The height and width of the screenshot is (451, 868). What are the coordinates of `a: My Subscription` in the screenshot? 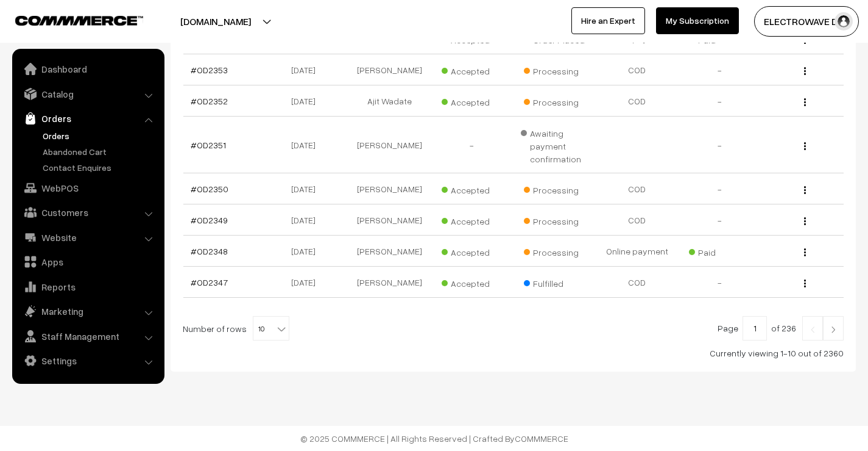 It's located at (698, 21).